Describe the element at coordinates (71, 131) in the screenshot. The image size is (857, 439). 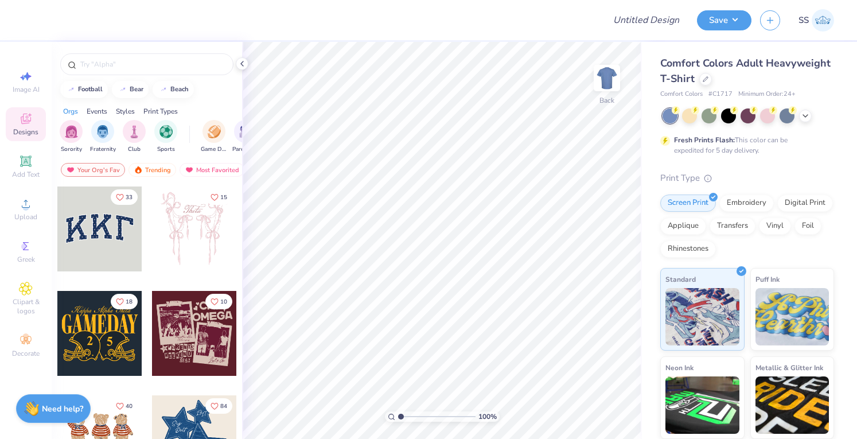
I see `img: Sorority Image` at that location.